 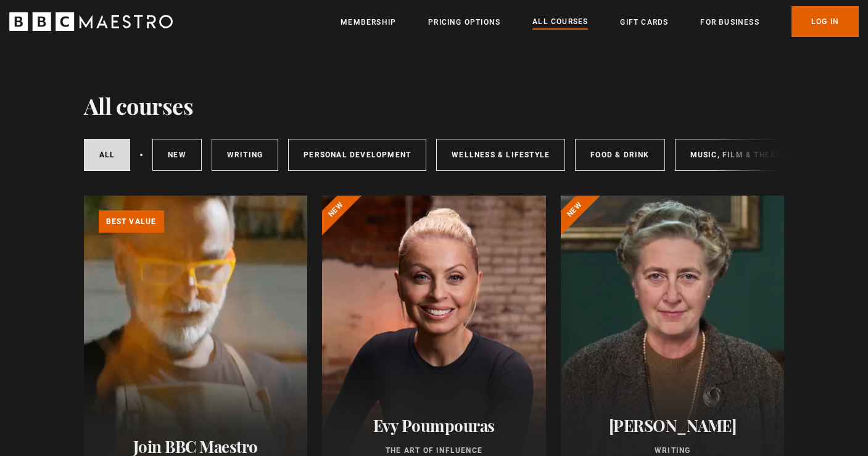 What do you see at coordinates (729, 22) in the screenshot?
I see `a: For business` at bounding box center [729, 22].